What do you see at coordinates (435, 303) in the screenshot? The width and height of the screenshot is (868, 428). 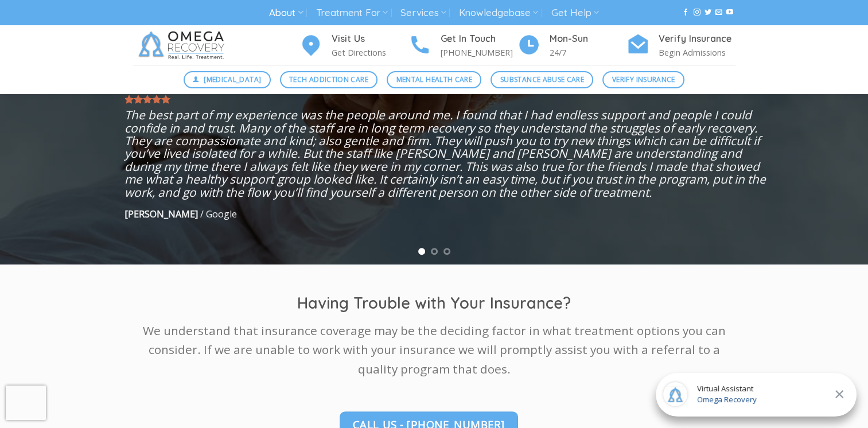 I see `h1: Having Trouble with Your Insurance?` at bounding box center [435, 303].